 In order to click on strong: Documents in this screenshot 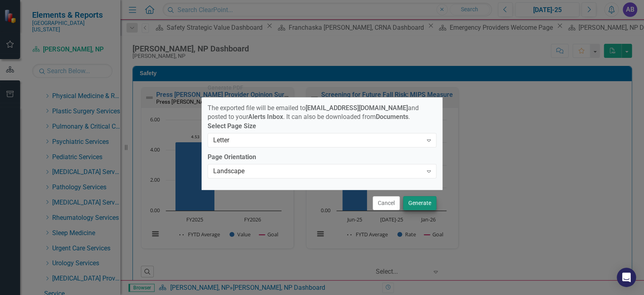, I will do `click(392, 117)`.